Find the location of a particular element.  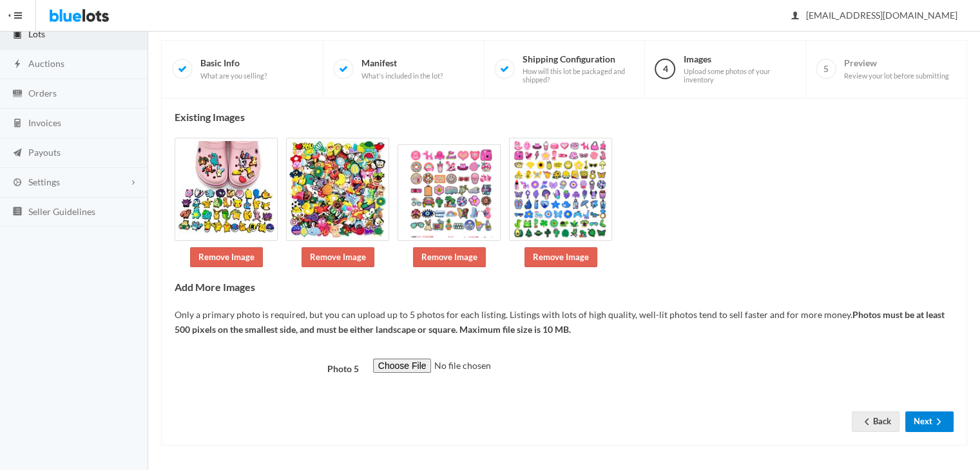

span: What's included in the lot? is located at coordinates (402, 76).